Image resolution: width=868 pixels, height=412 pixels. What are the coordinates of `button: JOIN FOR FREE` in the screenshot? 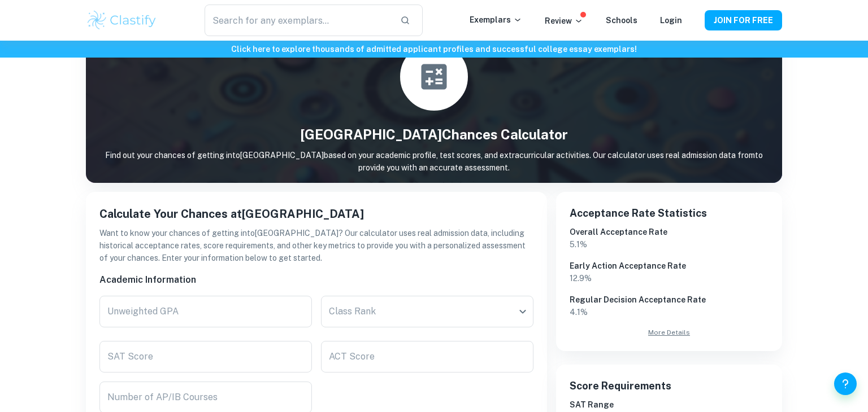 It's located at (743, 20).